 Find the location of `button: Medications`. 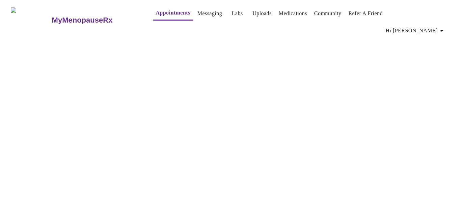

button: Medications is located at coordinates (293, 14).